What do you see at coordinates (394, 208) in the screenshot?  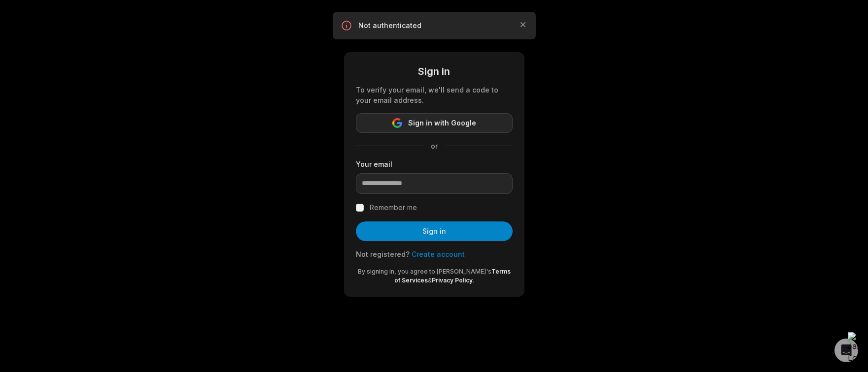 I see `label: Remember me` at bounding box center [394, 208].